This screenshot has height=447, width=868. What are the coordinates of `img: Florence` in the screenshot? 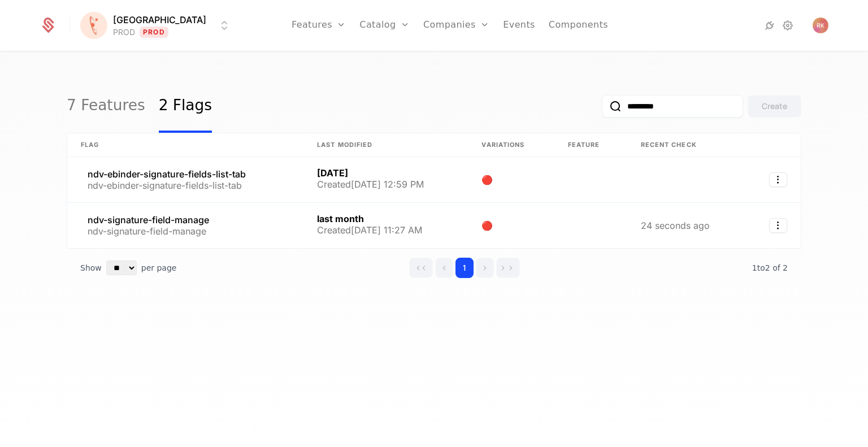 It's located at (94, 26).